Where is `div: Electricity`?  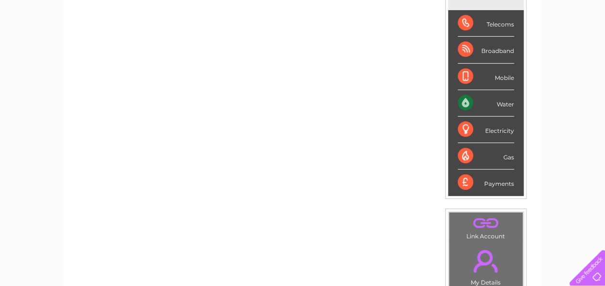 div: Electricity is located at coordinates (486, 130).